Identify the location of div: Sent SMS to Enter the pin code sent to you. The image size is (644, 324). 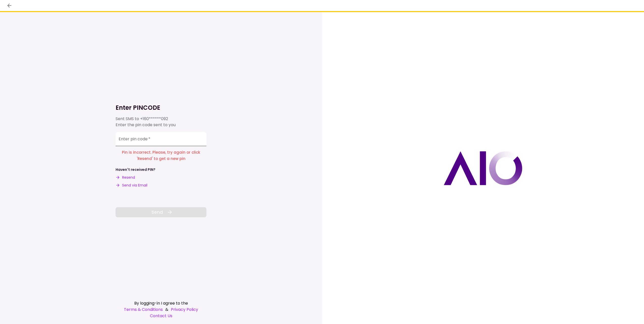
(161, 122).